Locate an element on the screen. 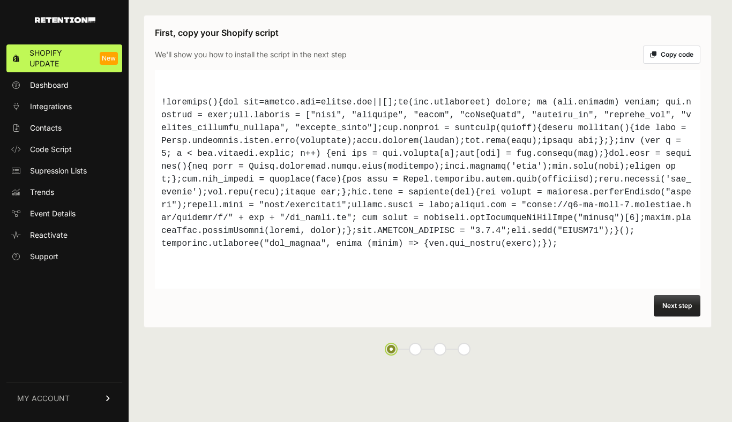  button: Copy code is located at coordinates (671, 55).